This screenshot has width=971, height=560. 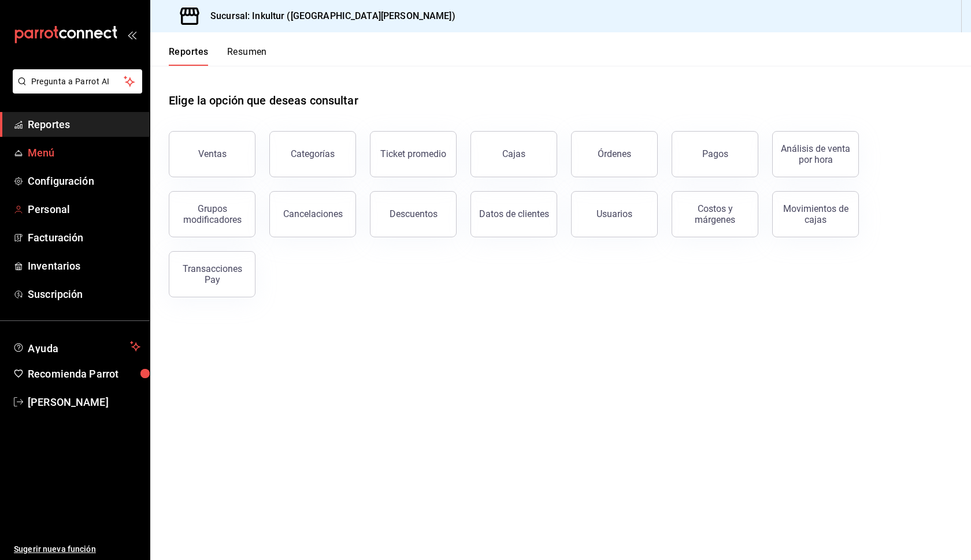 I want to click on span: Facturación, so click(x=84, y=238).